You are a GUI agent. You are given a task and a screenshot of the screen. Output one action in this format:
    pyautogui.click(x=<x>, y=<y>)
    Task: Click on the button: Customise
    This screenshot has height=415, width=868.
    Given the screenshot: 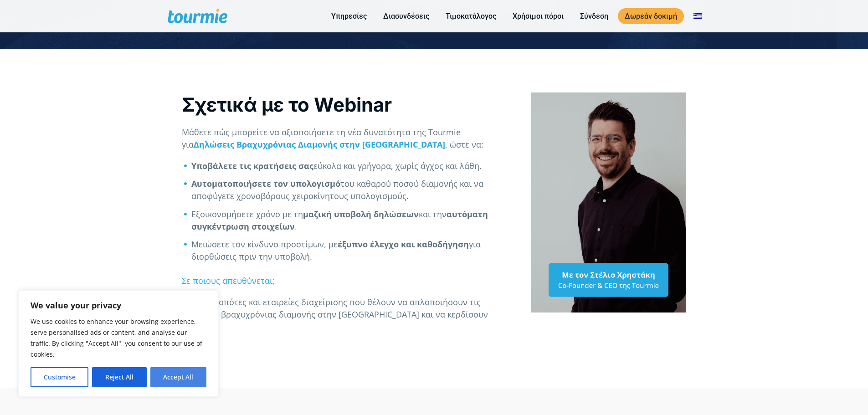 What is the action you would take?
    pyautogui.click(x=59, y=377)
    